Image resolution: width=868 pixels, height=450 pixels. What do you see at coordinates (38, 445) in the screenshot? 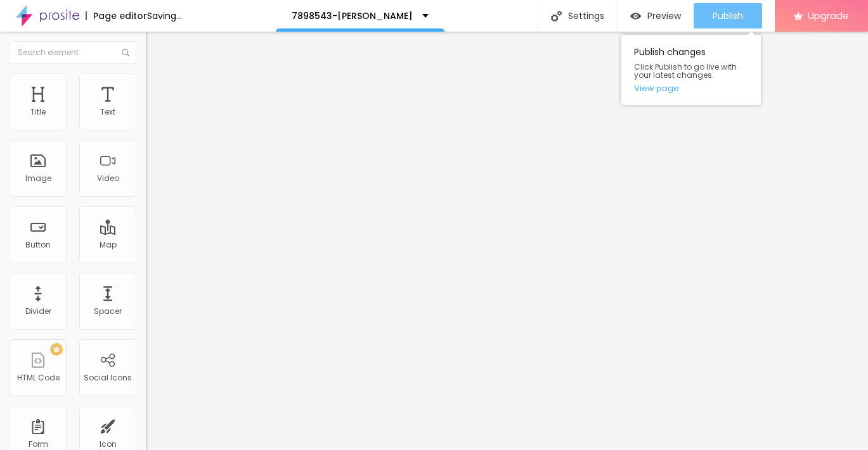
I see `div: Form` at bounding box center [38, 445].